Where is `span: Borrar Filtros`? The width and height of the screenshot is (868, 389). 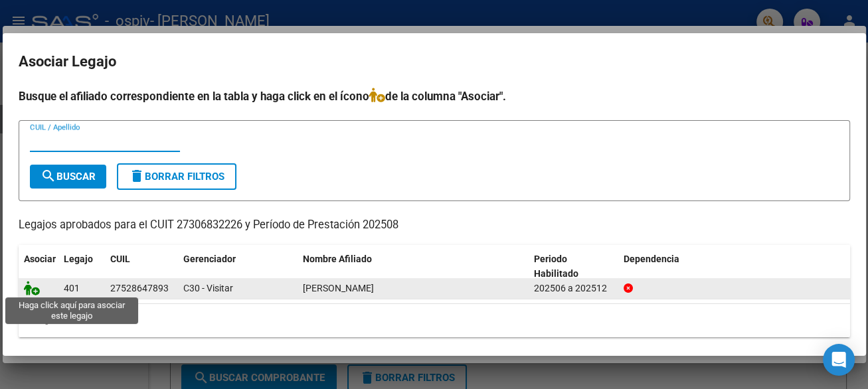 span: Borrar Filtros is located at coordinates (176, 176).